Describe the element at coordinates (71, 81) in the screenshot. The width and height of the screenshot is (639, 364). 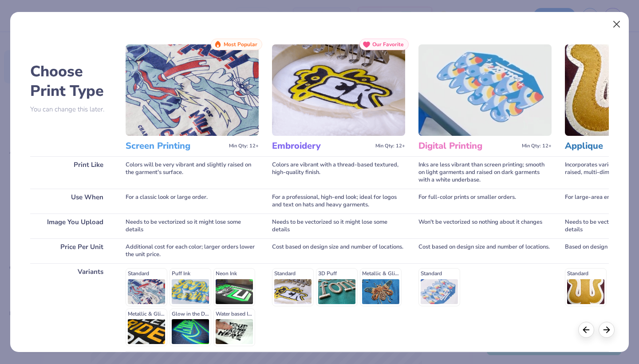
I see `h2: Choose Print Type` at that location.